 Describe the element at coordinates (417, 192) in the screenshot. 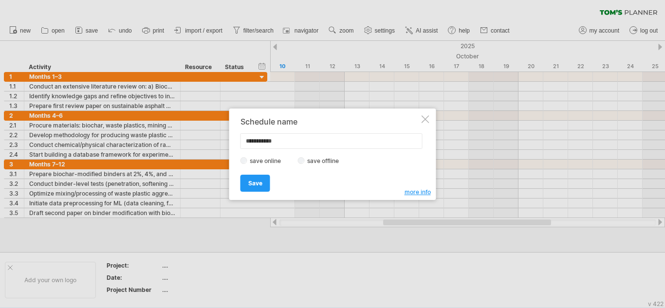

I see `span: more info` at that location.